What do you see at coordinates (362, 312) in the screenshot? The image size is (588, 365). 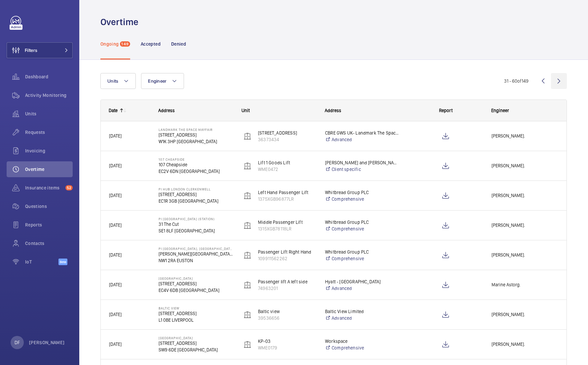 I see `p: Baltic View Limited` at bounding box center [362, 312].